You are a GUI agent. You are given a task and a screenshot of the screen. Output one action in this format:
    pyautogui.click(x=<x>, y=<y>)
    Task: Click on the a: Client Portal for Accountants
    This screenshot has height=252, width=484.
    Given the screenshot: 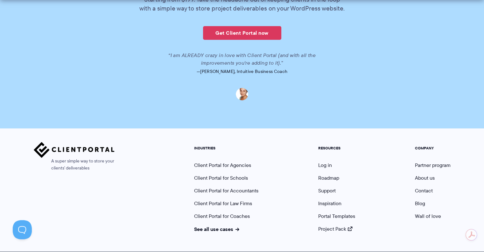 What is the action you would take?
    pyautogui.click(x=226, y=190)
    